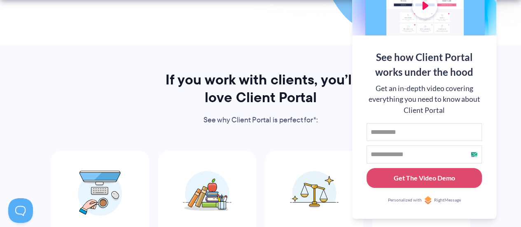 This screenshot has height=227, width=521. I want to click on div: Get The Video Demo, so click(424, 178).